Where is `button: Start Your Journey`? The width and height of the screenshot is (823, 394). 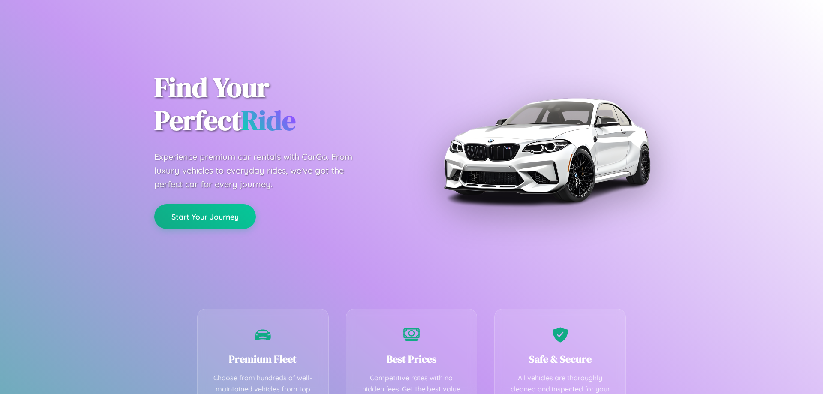 button: Start Your Journey is located at coordinates (205, 216).